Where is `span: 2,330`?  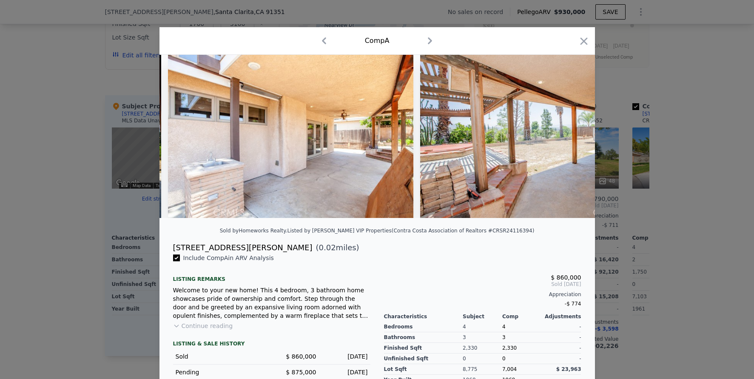
span: 2,330 is located at coordinates (509, 348).